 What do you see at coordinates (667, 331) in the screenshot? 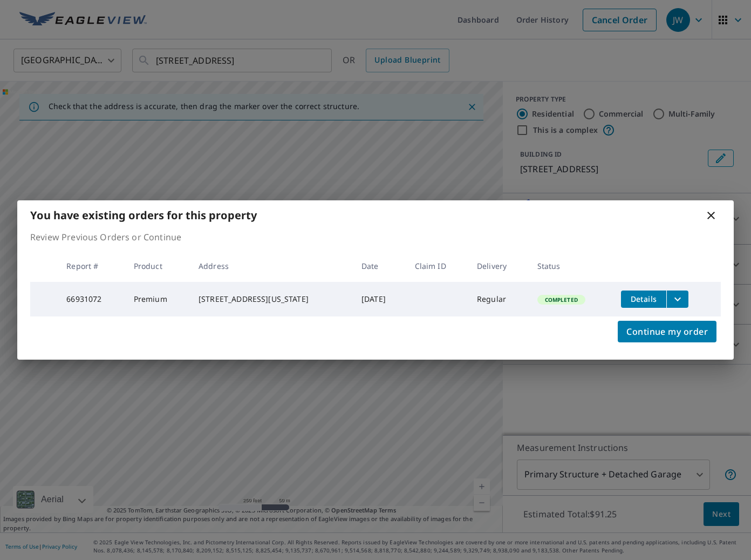
I see `button: Continue my order` at bounding box center [667, 331].